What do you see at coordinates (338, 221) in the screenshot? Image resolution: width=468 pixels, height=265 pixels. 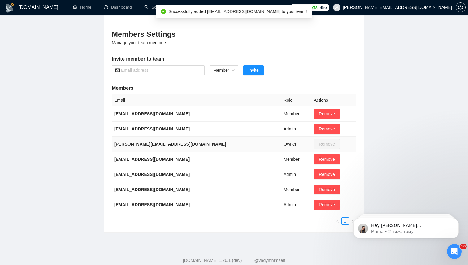 I see `button: left` at bounding box center [338, 221].